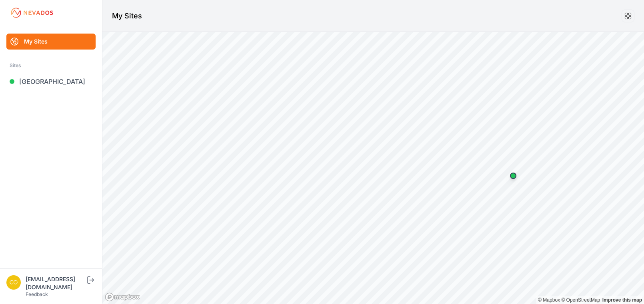  What do you see at coordinates (37, 294) in the screenshot?
I see `a: Feedback` at bounding box center [37, 294].